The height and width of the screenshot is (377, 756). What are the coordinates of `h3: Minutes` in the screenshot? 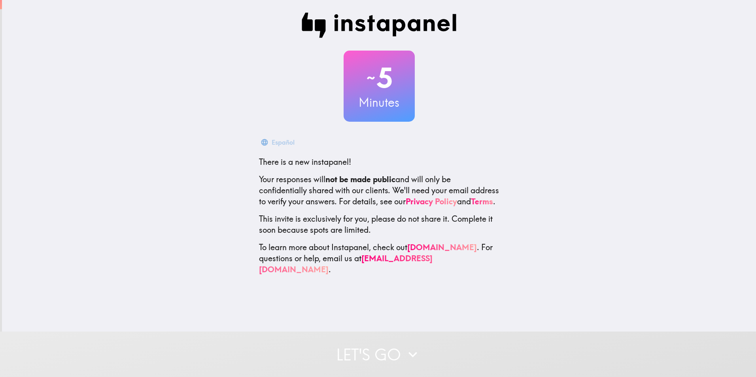 It's located at (379, 102).